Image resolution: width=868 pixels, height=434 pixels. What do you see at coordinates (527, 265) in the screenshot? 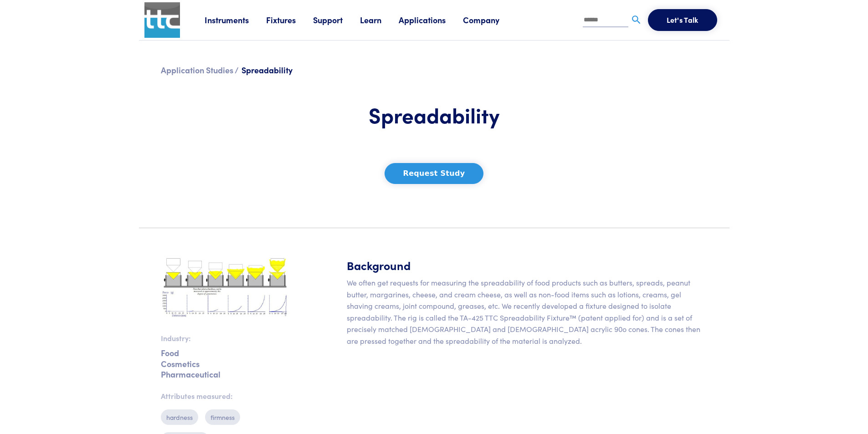
I see `h5: Background` at bounding box center [527, 265].